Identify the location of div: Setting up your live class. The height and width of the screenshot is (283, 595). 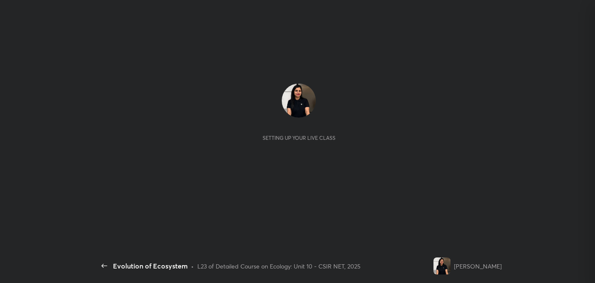
(299, 138).